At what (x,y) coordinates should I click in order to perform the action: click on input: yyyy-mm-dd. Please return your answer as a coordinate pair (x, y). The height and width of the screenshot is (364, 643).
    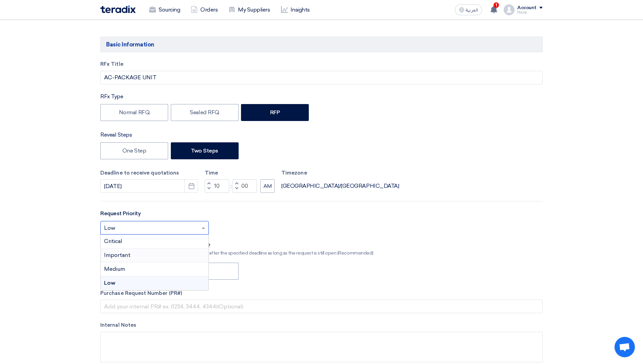
    Looking at the image, I should click on (149, 186).